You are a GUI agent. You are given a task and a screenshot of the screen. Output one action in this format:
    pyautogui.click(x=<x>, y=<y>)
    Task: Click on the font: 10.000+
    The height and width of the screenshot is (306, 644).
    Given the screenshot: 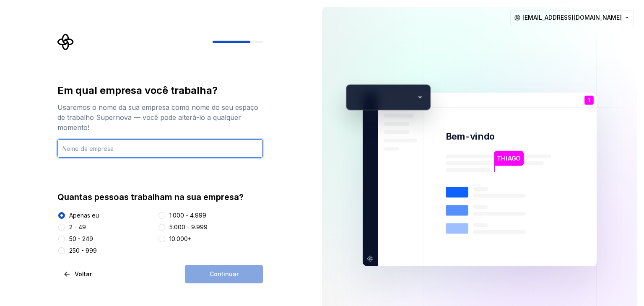 What is the action you would take?
    pyautogui.click(x=180, y=239)
    